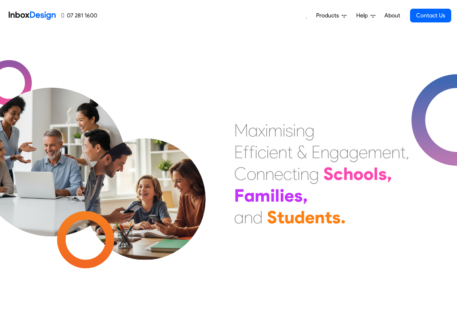 This screenshot has width=457, height=316. Describe the element at coordinates (145, 184) in the screenshot. I see `img: parents_with_child.png` at that location.